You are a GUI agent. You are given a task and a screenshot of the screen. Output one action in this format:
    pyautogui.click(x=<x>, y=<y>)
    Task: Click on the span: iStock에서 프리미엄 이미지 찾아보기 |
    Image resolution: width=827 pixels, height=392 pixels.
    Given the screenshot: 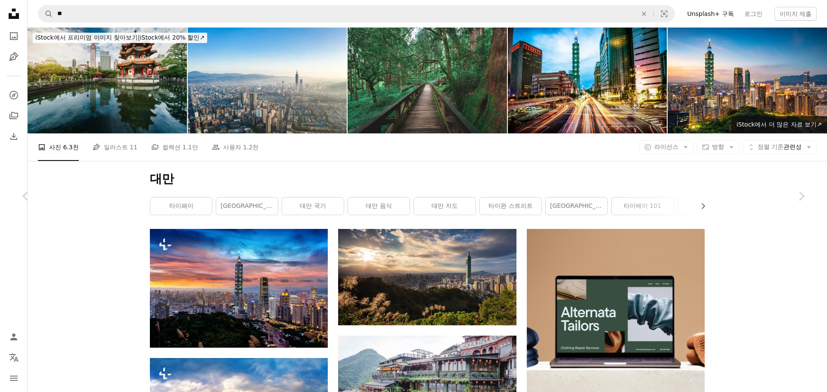 What is the action you would take?
    pyautogui.click(x=87, y=37)
    